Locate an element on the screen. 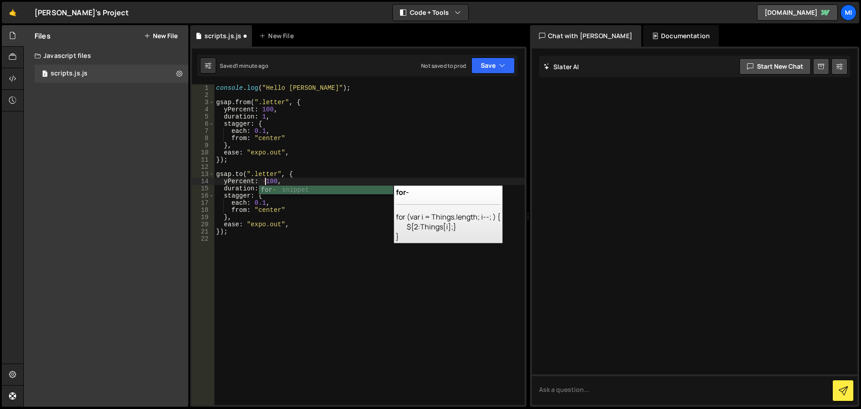 This screenshot has width=861, height=409. div: 8 is located at coordinates (203, 138).